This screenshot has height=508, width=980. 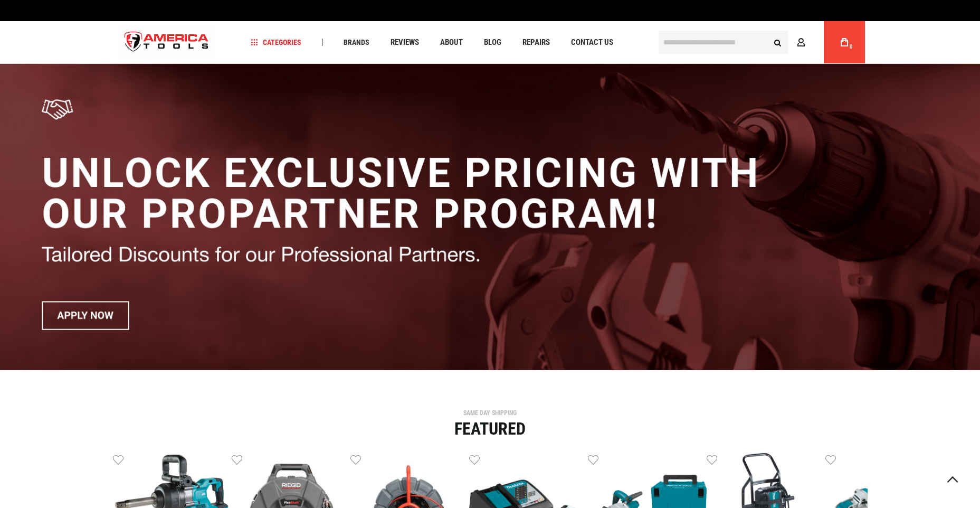 I want to click on a: Brands, so click(x=356, y=43).